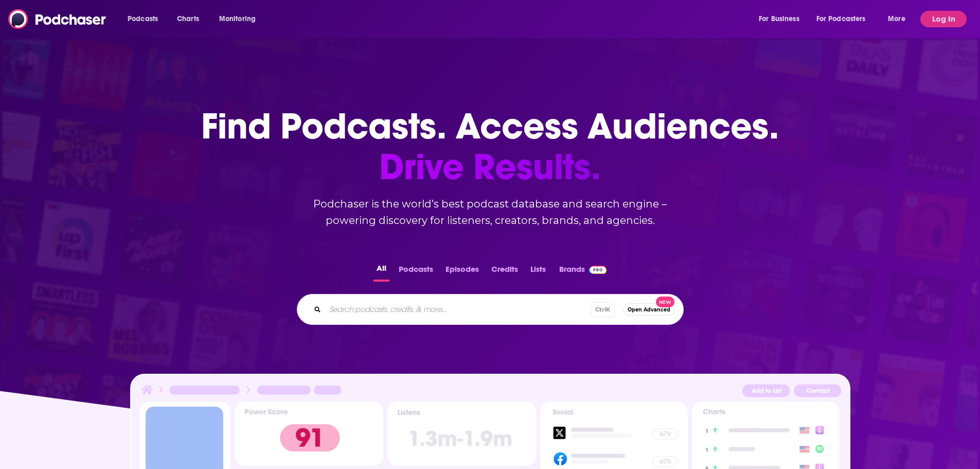 This screenshot has width=980, height=469. I want to click on img: Podchaser Pro, so click(598, 270).